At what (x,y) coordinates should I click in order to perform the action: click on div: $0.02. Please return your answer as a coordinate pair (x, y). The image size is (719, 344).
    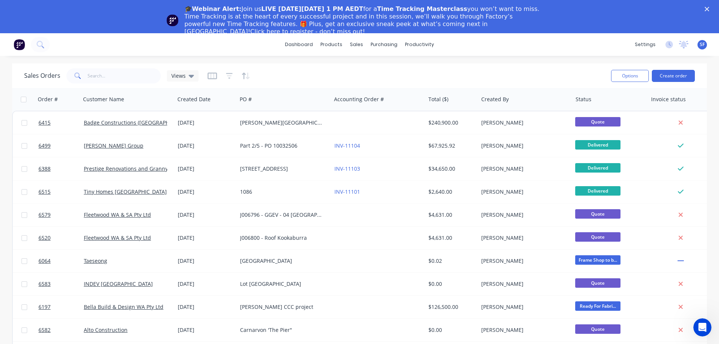
    Looking at the image, I should click on (450, 261).